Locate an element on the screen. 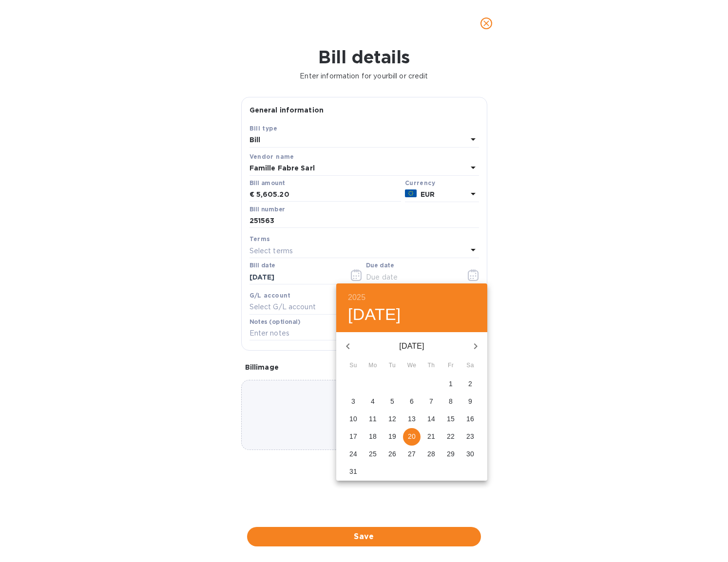  p: 11 is located at coordinates (373, 419).